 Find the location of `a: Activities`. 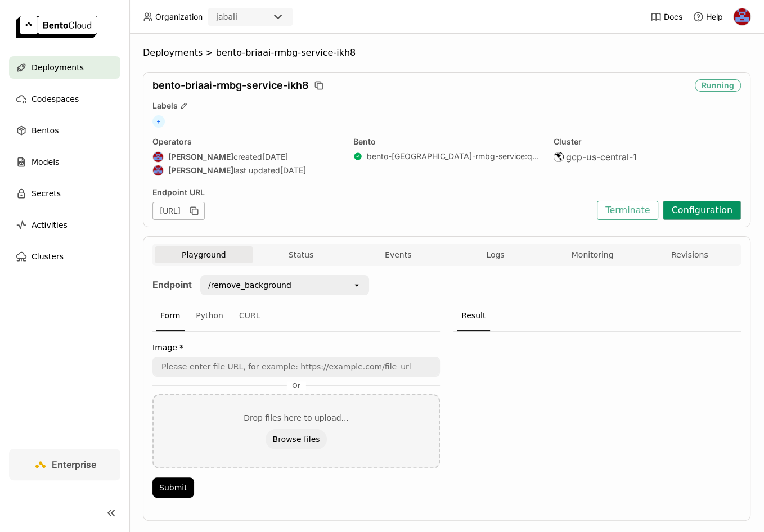

a: Activities is located at coordinates (65, 225).